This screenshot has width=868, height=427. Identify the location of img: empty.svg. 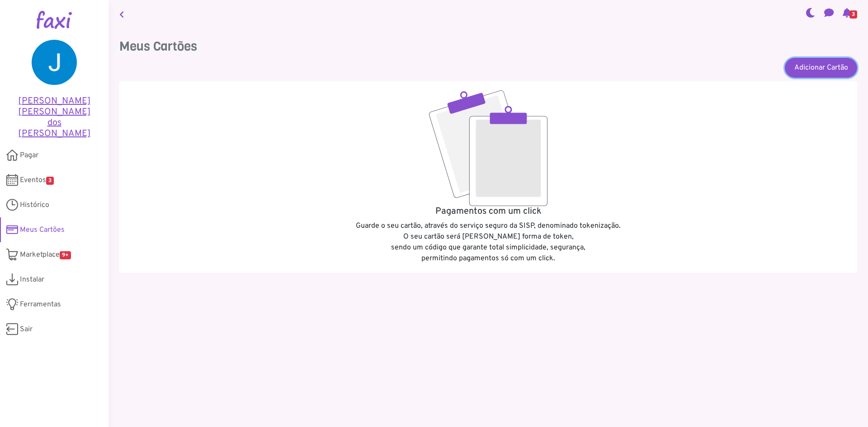
(489, 148).